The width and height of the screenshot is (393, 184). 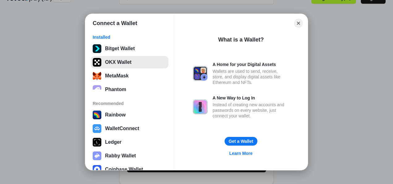 I want to click on img: svg+xml,%3Csvg%20width%3D%22120%22%20height%3D%22120%22%20viewBox%3D%220%200%20120%20120%22%20fil..., so click(x=97, y=115).